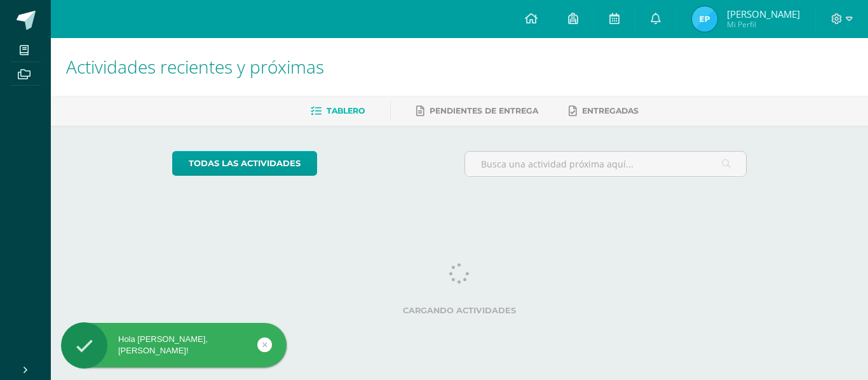 The width and height of the screenshot is (868, 380). I want to click on span: Entregadas, so click(610, 110).